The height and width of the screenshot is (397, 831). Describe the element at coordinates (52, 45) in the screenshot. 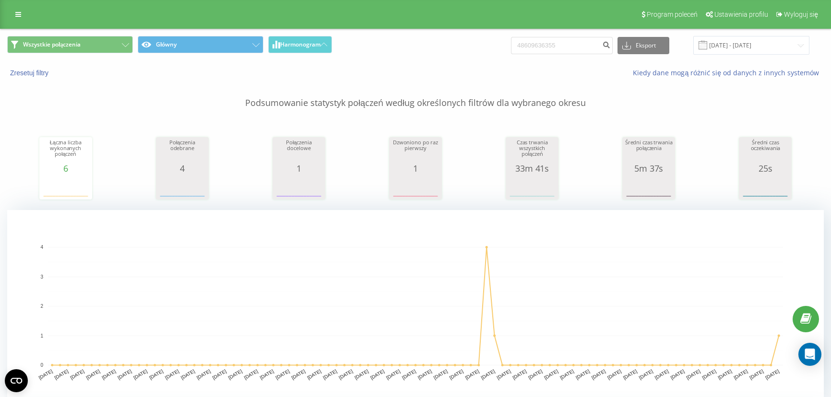

I see `span: Wszystkie połączenia` at that location.